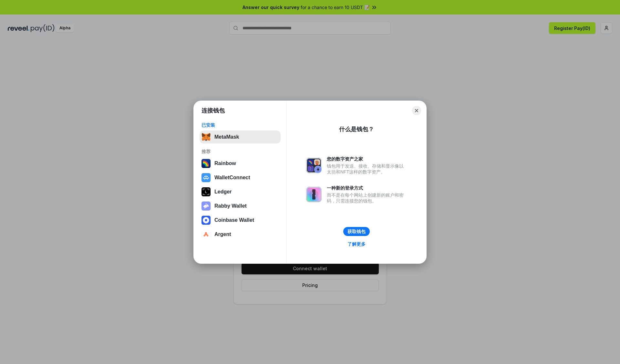 The width and height of the screenshot is (620, 364). What do you see at coordinates (357, 231) in the screenshot?
I see `button: 获取钱包` at bounding box center [357, 231].